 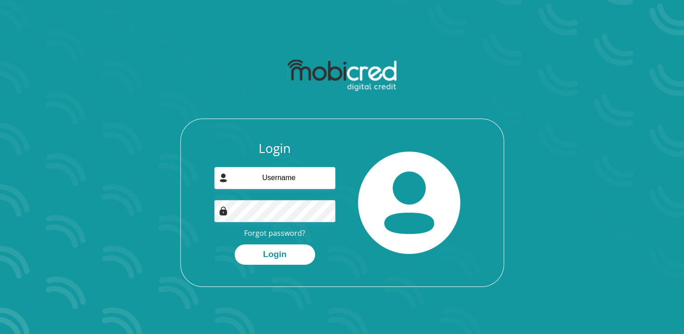 What do you see at coordinates (274, 233) in the screenshot?
I see `a: Forgot password?` at bounding box center [274, 233].